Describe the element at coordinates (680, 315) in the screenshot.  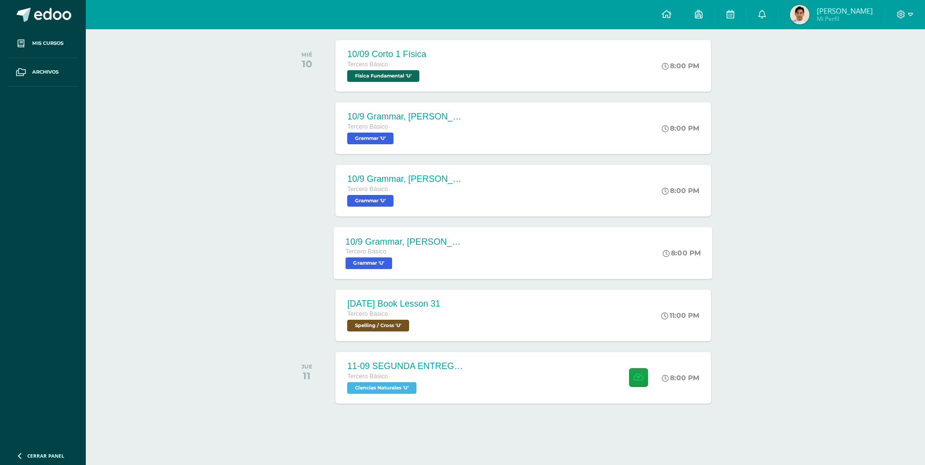
I see `div: 11:00 PM` at that location.